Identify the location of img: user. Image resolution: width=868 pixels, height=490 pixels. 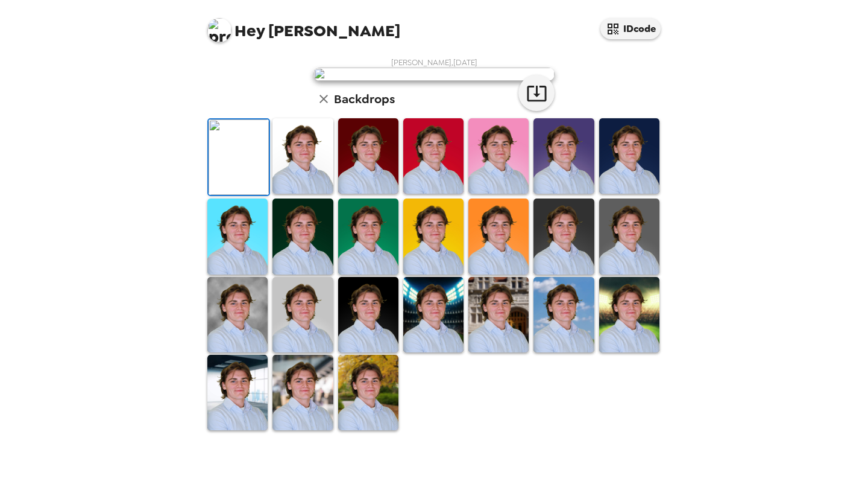
(434, 74).